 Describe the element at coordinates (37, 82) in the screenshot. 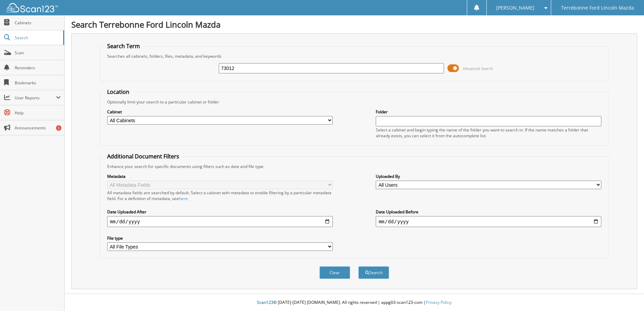

I see `span: Bookmarks` at that location.